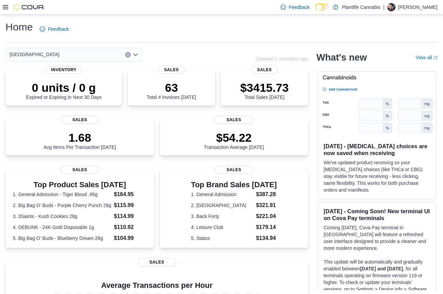  What do you see at coordinates (315, 11) in the screenshot?
I see `span: Dark Mode` at bounding box center [315, 11].